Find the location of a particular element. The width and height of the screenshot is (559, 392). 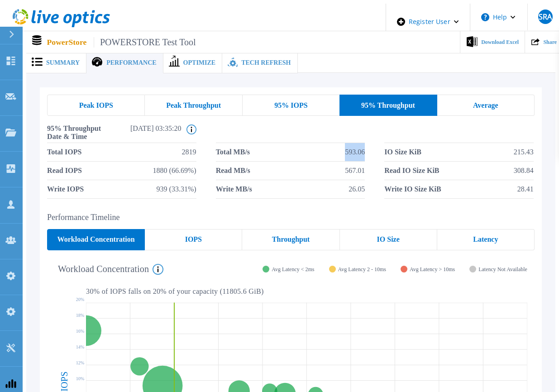

span: Avg Latency > 10ms is located at coordinates (432, 269).